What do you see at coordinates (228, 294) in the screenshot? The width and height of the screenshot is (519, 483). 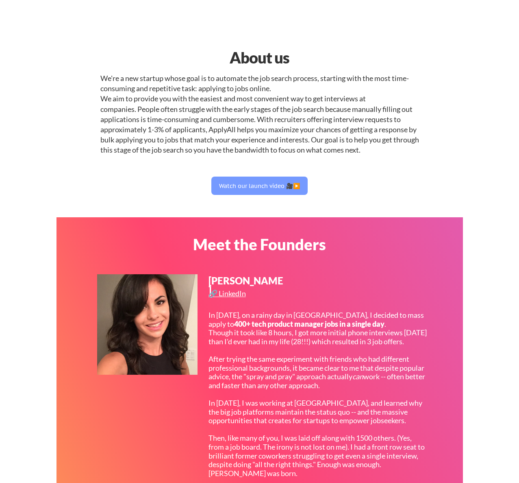 I see `a: 🔗 LinkedIn` at bounding box center [228, 294].